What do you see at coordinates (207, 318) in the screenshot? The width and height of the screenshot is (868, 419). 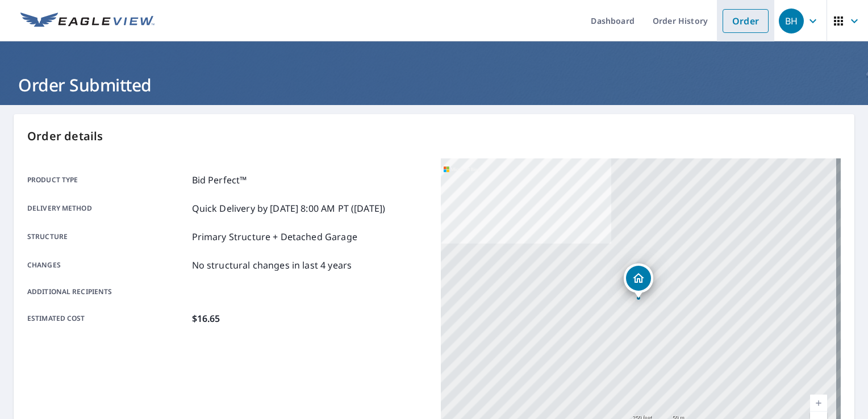 I see `p: $16.65` at bounding box center [207, 318].